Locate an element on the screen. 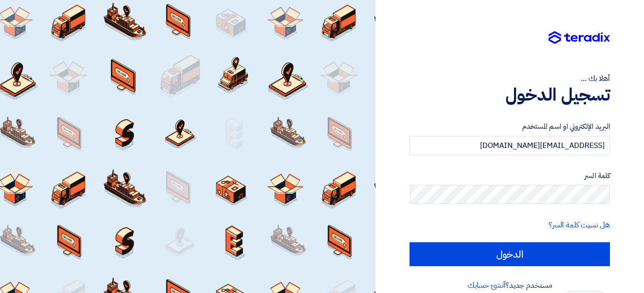  a: أنشئ حسابك is located at coordinates (487, 286).